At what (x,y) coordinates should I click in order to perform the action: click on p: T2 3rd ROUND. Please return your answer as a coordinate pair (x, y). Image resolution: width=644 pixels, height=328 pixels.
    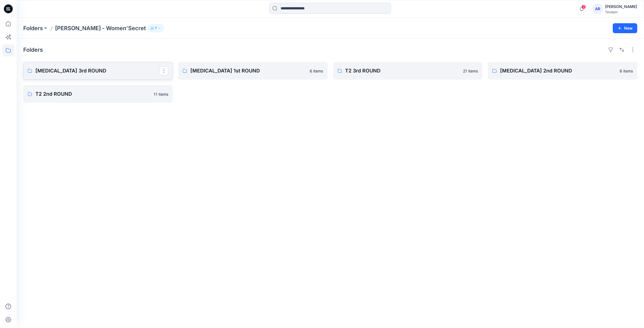
    Looking at the image, I should click on (403, 71).